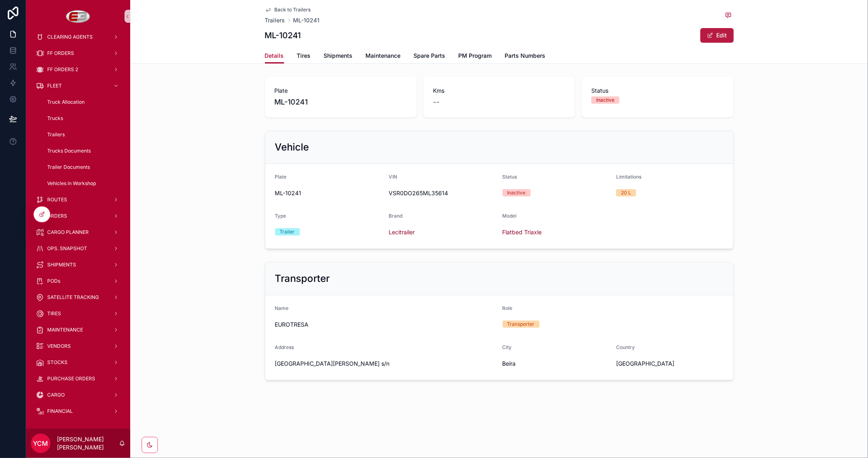  What do you see at coordinates (556, 364) in the screenshot?
I see `span: Beira` at bounding box center [556, 364].